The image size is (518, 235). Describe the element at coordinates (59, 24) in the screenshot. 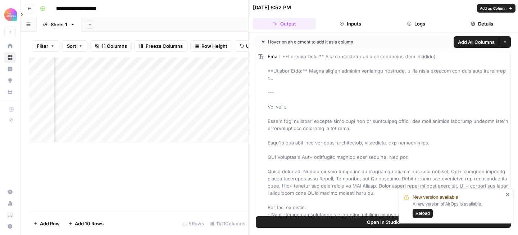

I see `a: Sheet 1` at that location.